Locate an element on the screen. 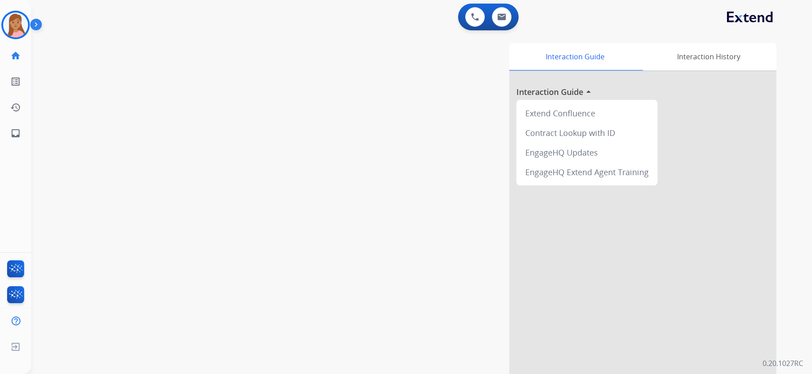 This screenshot has width=812, height=374. p: 0.20.1027RC is located at coordinates (783, 363).